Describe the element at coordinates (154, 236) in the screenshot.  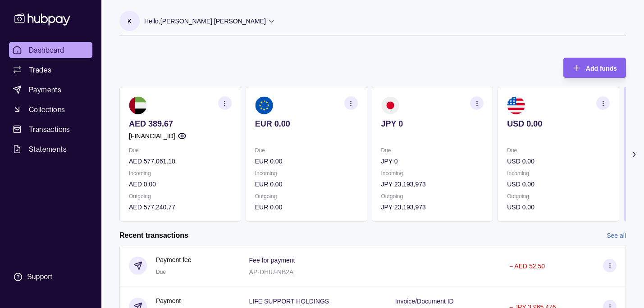
I see `h2: Recent transactions` at that location.